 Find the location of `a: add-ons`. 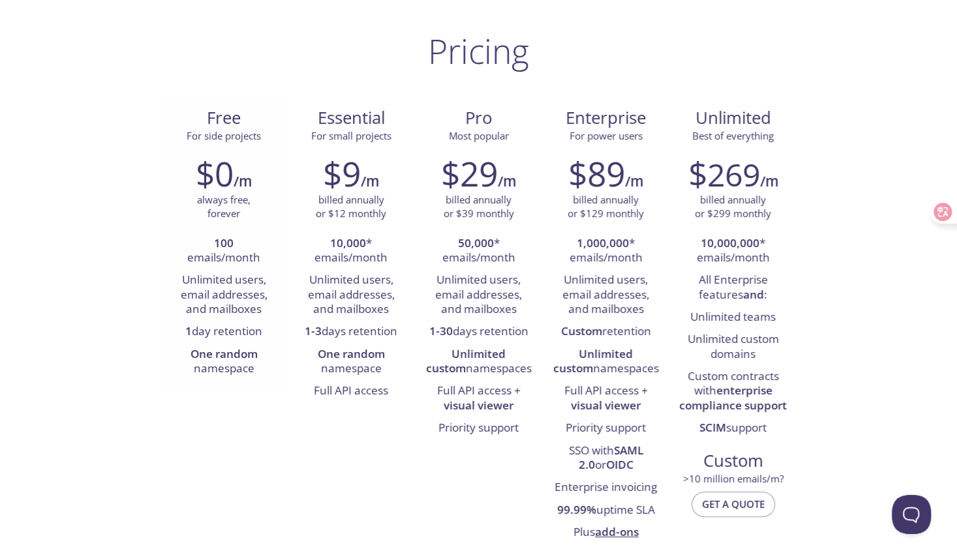

a: add-ons is located at coordinates (616, 532).